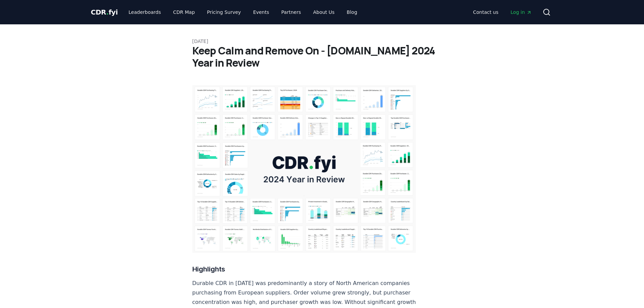 The image size is (644, 308). Describe the element at coordinates (323, 12) in the screenshot. I see `a: About Us` at that location.